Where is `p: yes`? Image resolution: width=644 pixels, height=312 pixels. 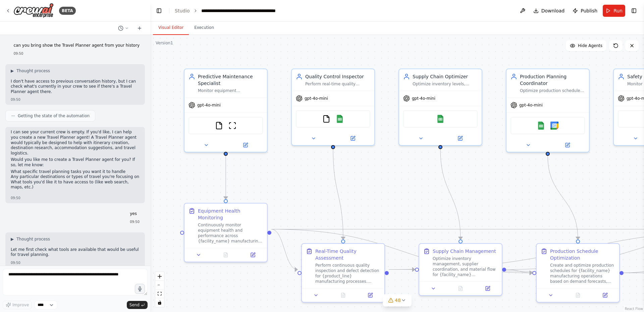 p: yes is located at coordinates (135, 214).